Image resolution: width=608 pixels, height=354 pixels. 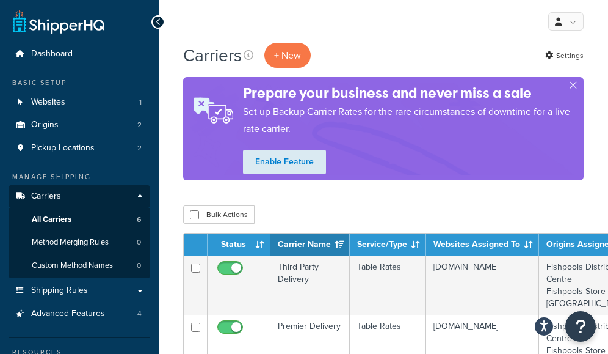 I want to click on h1: Carriers, so click(x=213, y=55).